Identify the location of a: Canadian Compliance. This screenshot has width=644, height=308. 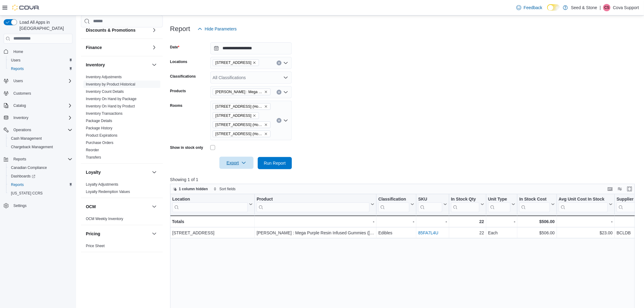
(29, 168).